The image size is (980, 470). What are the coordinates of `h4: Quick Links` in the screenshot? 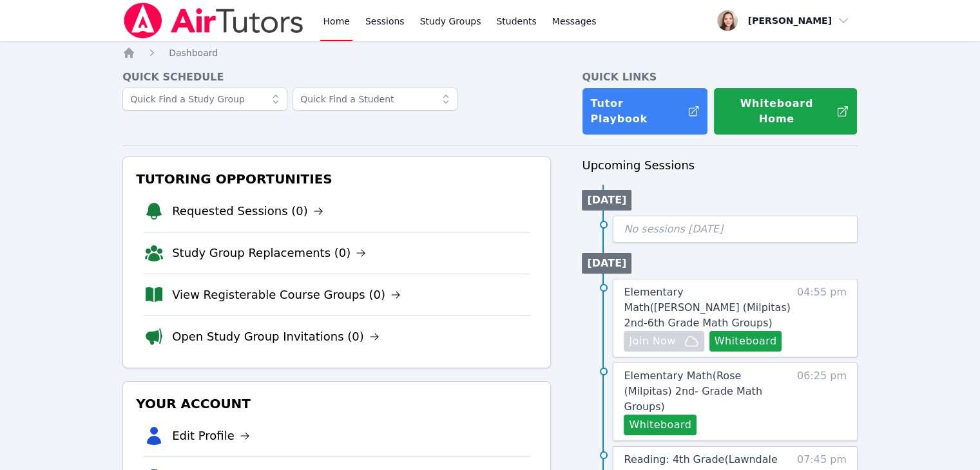 It's located at (719, 77).